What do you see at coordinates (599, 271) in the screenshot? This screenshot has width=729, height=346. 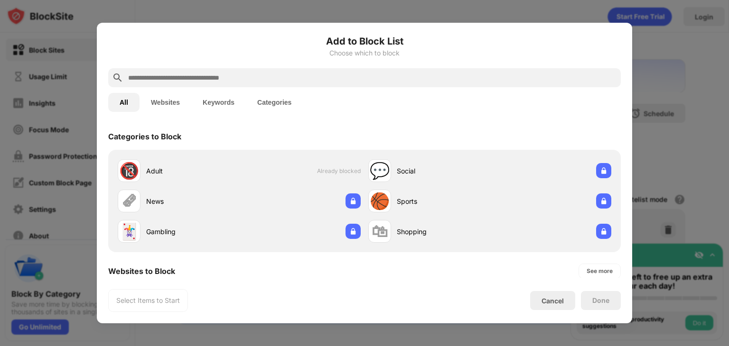 I see `div: See more` at bounding box center [599, 271].